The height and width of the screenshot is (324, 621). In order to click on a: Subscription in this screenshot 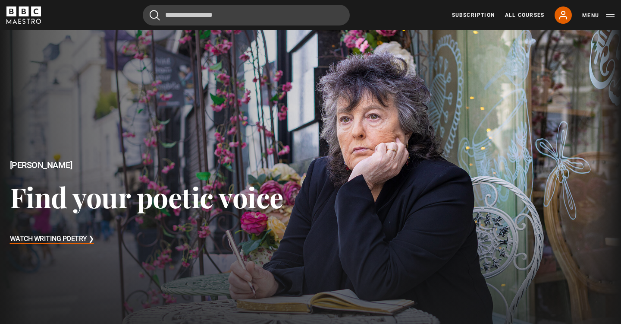, I will do `click(473, 15)`.